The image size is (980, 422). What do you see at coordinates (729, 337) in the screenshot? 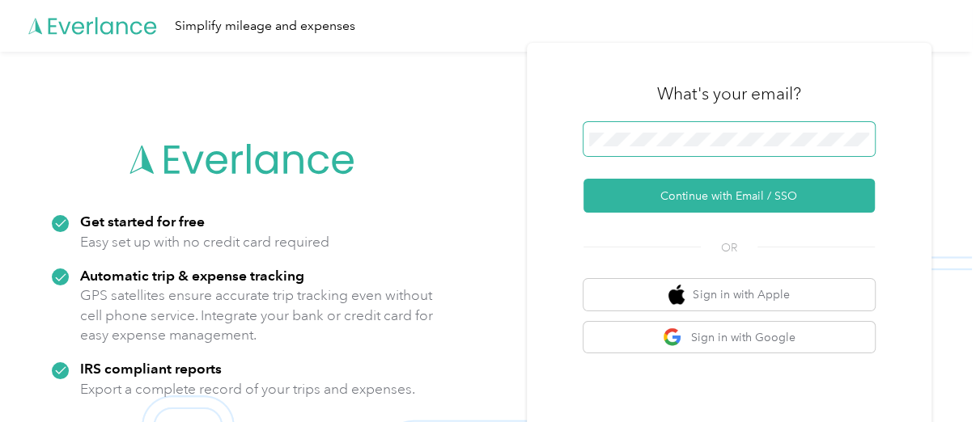
I see `button: google logoSign in with Google` at bounding box center [729, 337].